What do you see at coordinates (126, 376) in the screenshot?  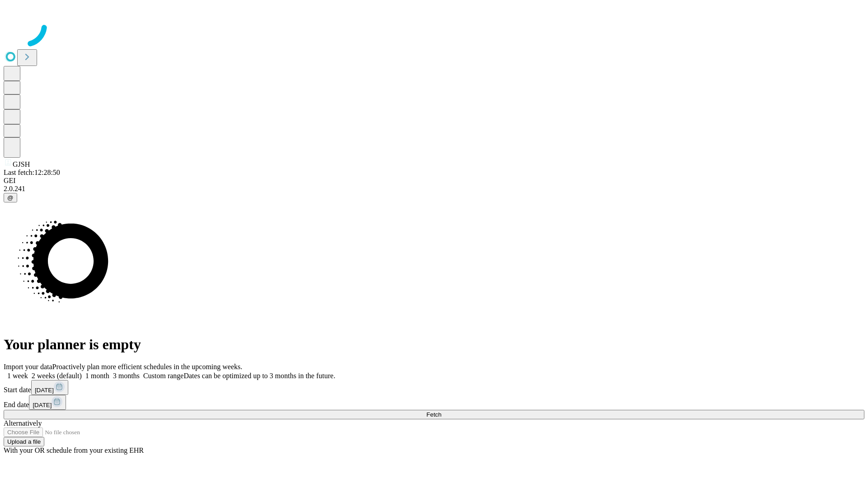 I see `span: 3 months` at bounding box center [126, 376].